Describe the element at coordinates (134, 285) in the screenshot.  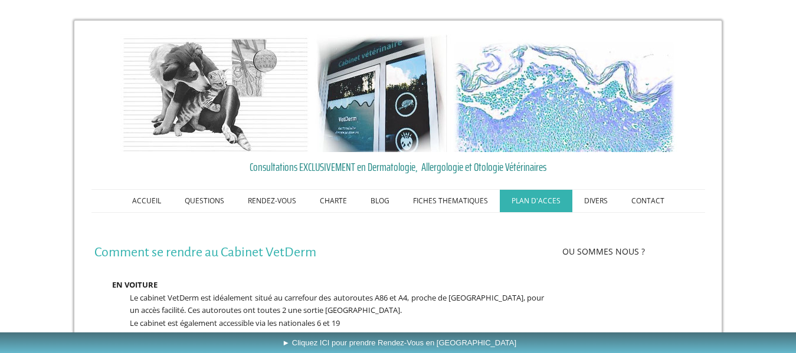
I see `strong: EN VOITURE` at that location.